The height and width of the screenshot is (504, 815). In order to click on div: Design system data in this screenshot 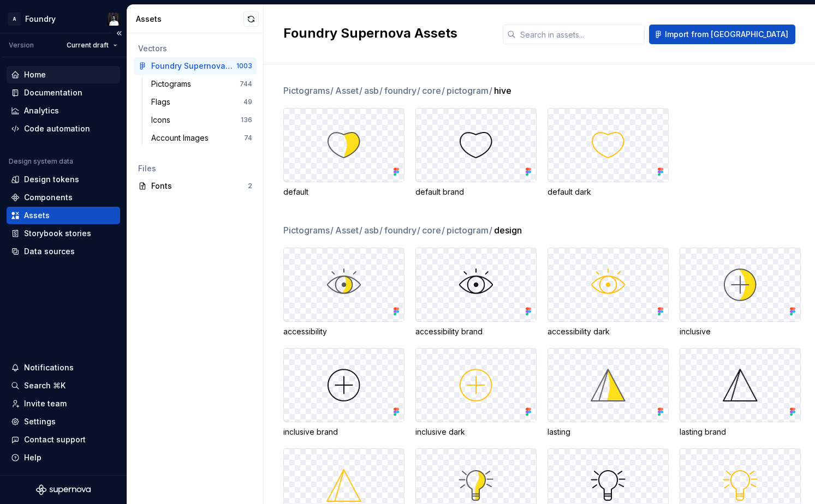, I will do `click(41, 162)`.